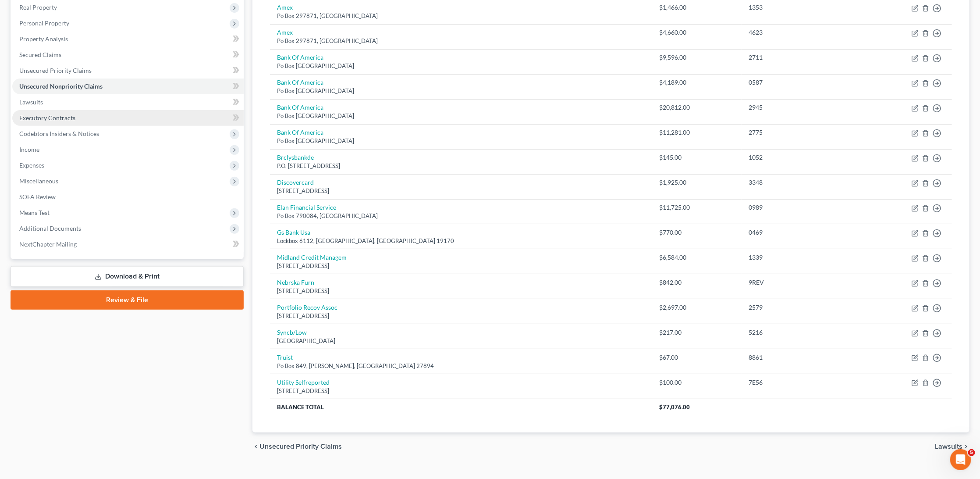 Image resolution: width=980 pixels, height=479 pixels. Describe the element at coordinates (800, 232) in the screenshot. I see `div: 0469` at that location.